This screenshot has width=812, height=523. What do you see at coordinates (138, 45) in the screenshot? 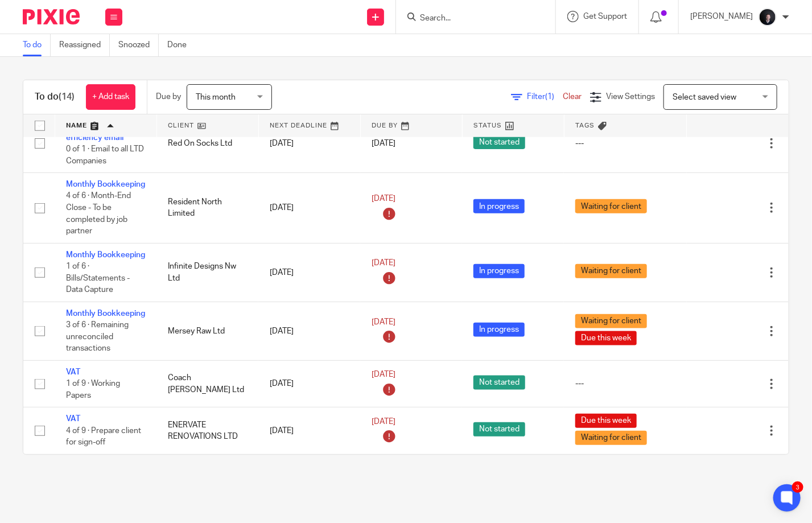
I see `a: Snoozed` at bounding box center [138, 45].